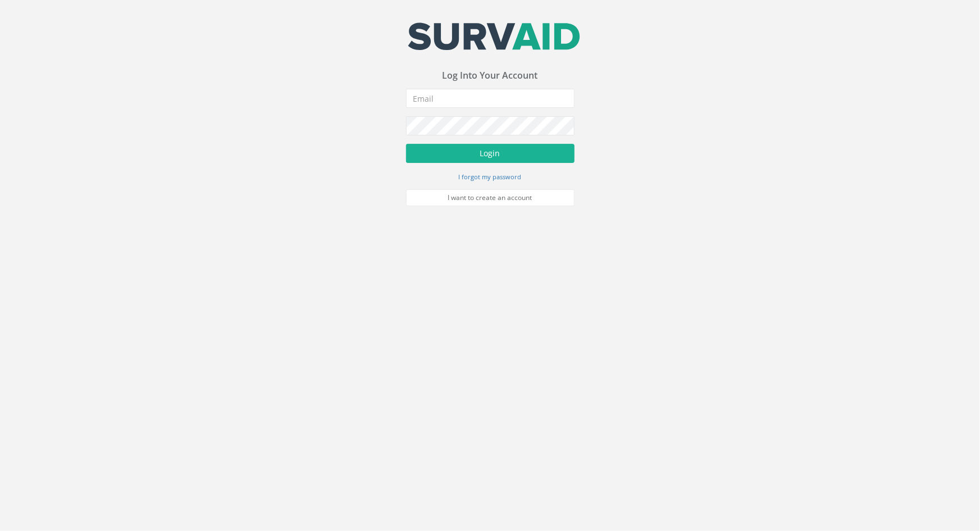 This screenshot has width=980, height=531. What do you see at coordinates (490, 198) in the screenshot?
I see `a: I want to create an account` at bounding box center [490, 198].